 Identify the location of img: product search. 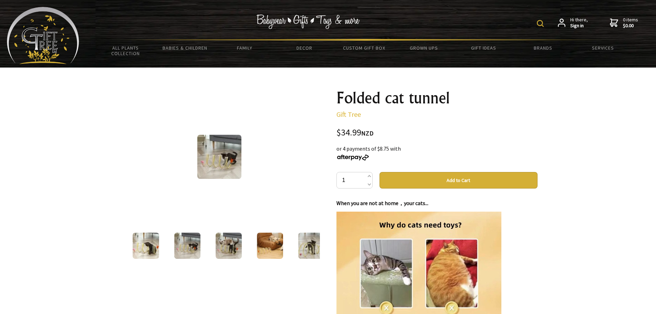
(540, 23).